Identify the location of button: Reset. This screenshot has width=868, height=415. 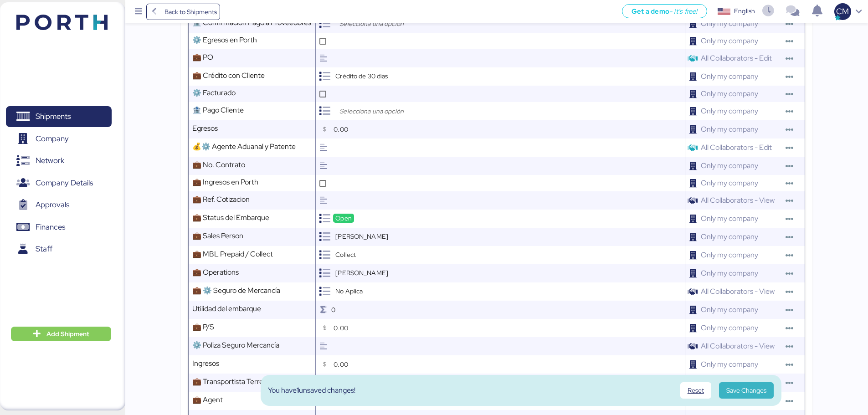
(696, 390).